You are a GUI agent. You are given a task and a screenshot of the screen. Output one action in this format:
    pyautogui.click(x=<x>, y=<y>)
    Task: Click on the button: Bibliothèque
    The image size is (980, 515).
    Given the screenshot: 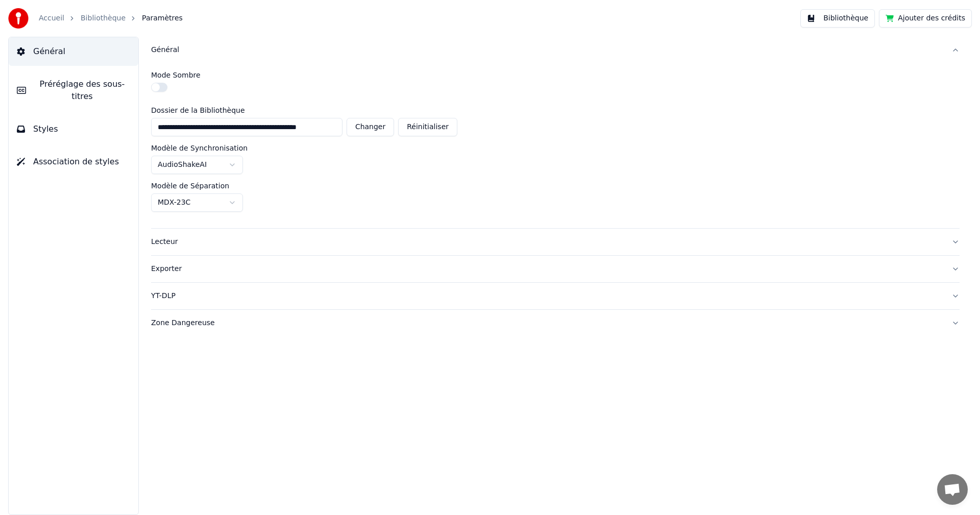 What is the action you would take?
    pyautogui.click(x=837, y=18)
    